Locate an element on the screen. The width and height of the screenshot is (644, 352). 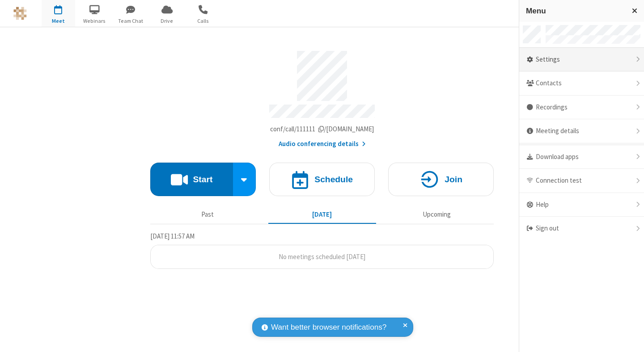
button: Schedule is located at coordinates (322, 179).